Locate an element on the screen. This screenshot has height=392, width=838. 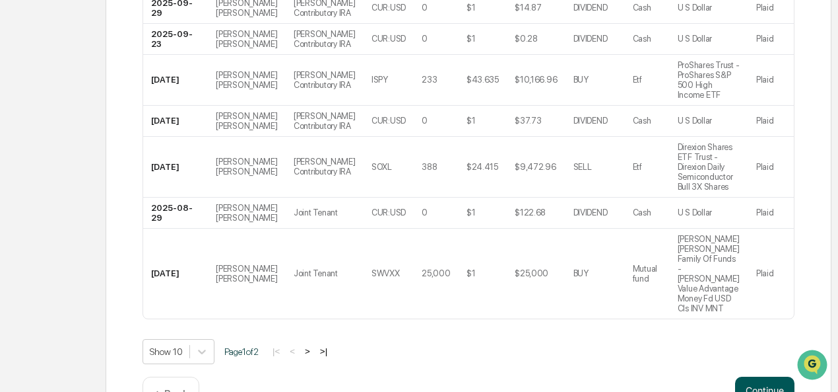
div: $14.87 is located at coordinates (528, 7).